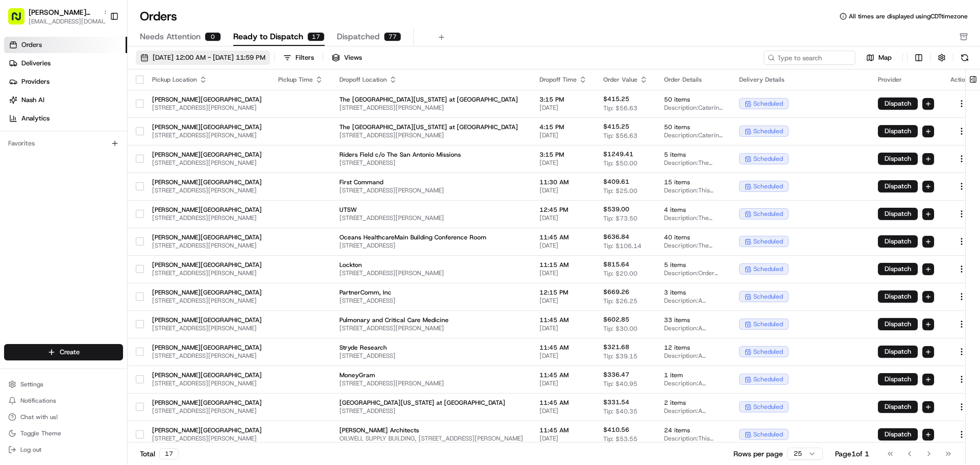 The width and height of the screenshot is (980, 465). Describe the element at coordinates (30, 449) in the screenshot. I see `span: Log out` at that location.